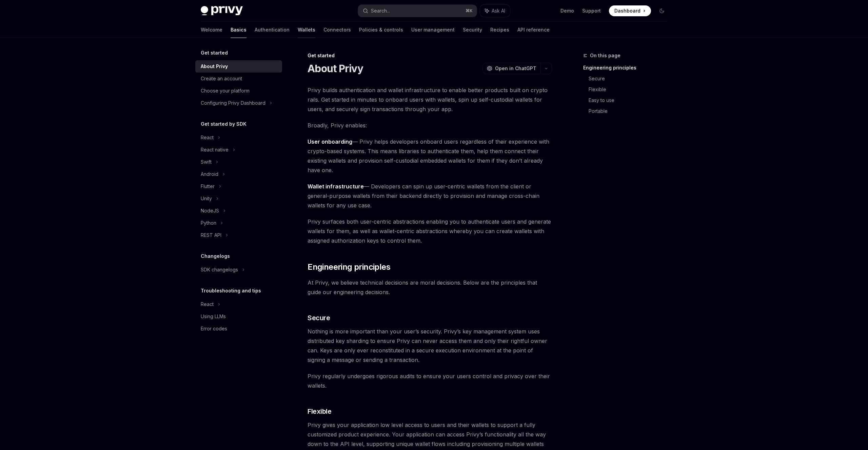  Describe the element at coordinates (429, 126) in the screenshot. I see `span: Broadly, Privy enables:` at that location.